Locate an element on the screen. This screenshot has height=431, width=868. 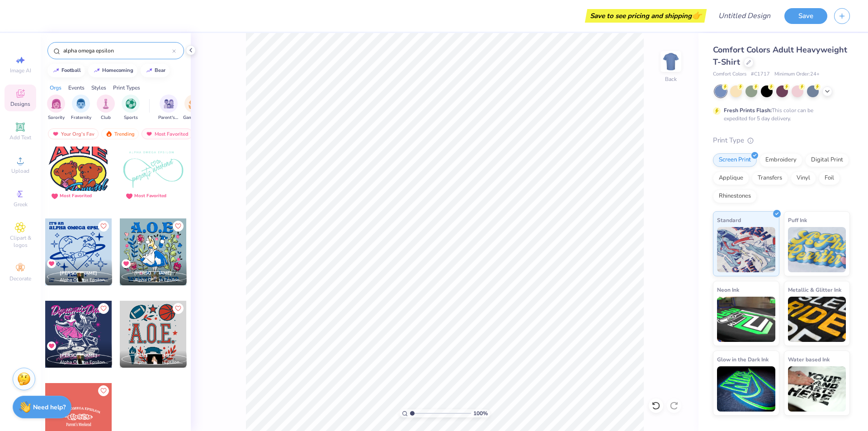
img: trending.gif is located at coordinates (109, 134).